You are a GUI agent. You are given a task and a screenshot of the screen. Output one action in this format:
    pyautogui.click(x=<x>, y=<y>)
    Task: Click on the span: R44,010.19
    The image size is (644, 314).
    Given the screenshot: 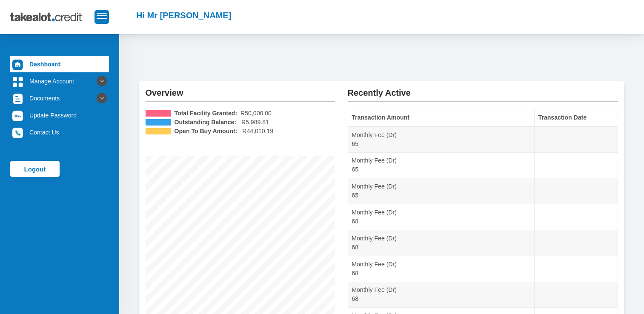 What is the action you would take?
    pyautogui.click(x=257, y=131)
    